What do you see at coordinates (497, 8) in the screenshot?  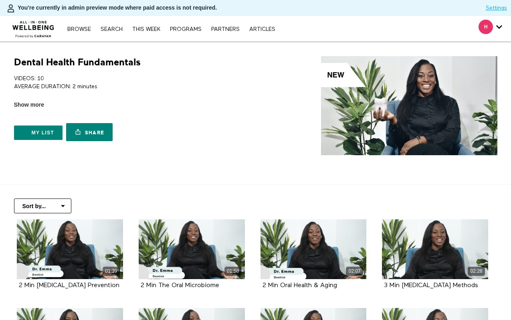 I see `a: Settings` at bounding box center [497, 8].